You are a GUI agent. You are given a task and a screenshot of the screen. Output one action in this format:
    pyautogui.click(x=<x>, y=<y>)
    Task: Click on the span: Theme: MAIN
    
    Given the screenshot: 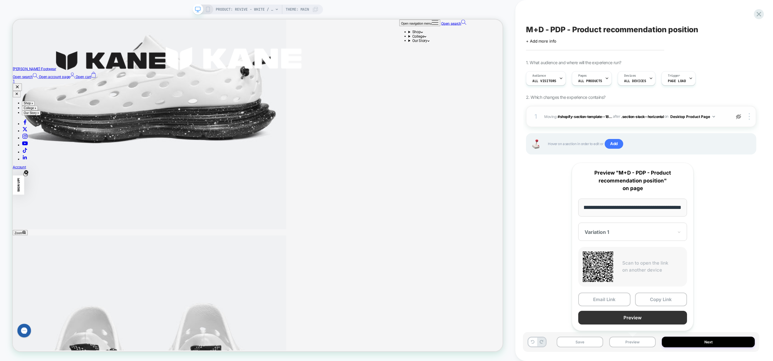 What is the action you would take?
    pyautogui.click(x=297, y=9)
    